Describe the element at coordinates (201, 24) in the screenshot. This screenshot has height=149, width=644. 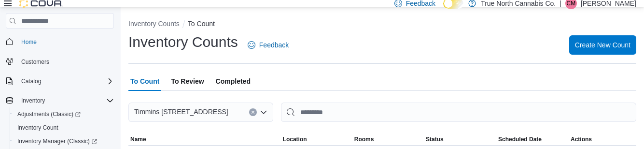
I see `button: To Count` at that location.